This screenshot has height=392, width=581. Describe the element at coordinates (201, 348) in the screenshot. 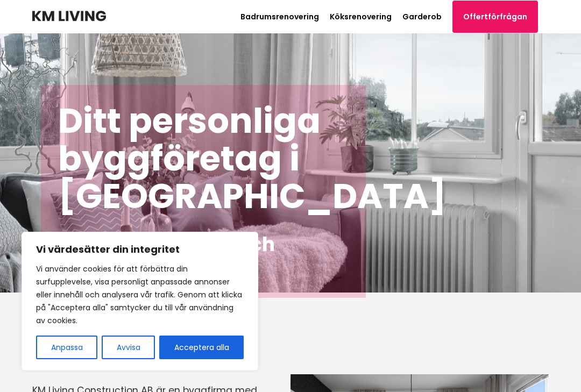

I see `button: Acceptera alla` at that location.